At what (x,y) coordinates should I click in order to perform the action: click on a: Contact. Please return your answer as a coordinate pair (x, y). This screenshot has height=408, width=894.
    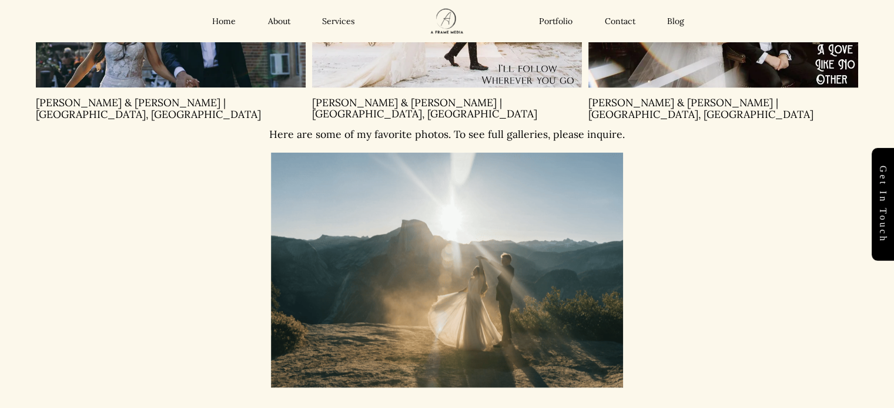
    Looking at the image, I should click on (619, 22).